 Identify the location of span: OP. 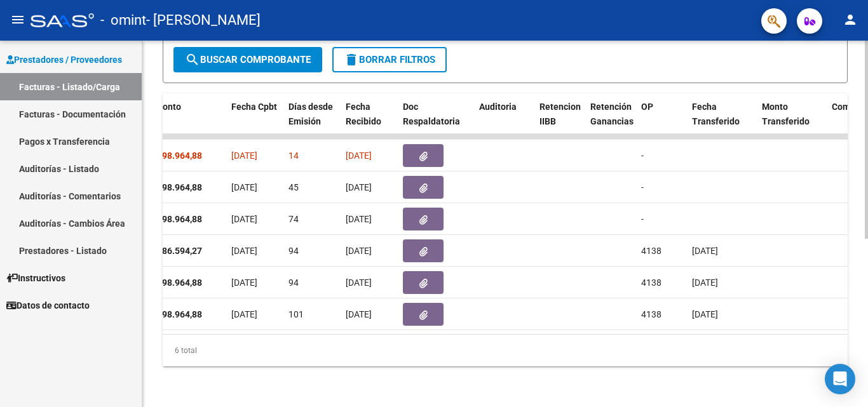
(647, 107).